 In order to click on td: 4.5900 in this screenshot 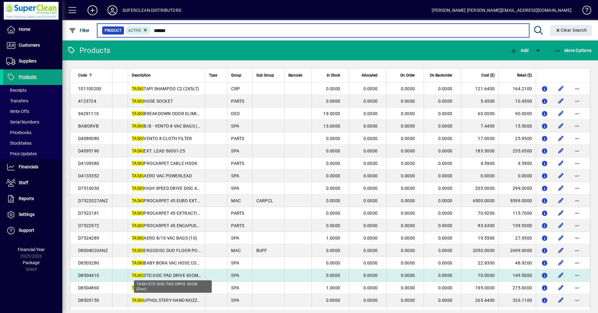, I will do `click(480, 163)`.